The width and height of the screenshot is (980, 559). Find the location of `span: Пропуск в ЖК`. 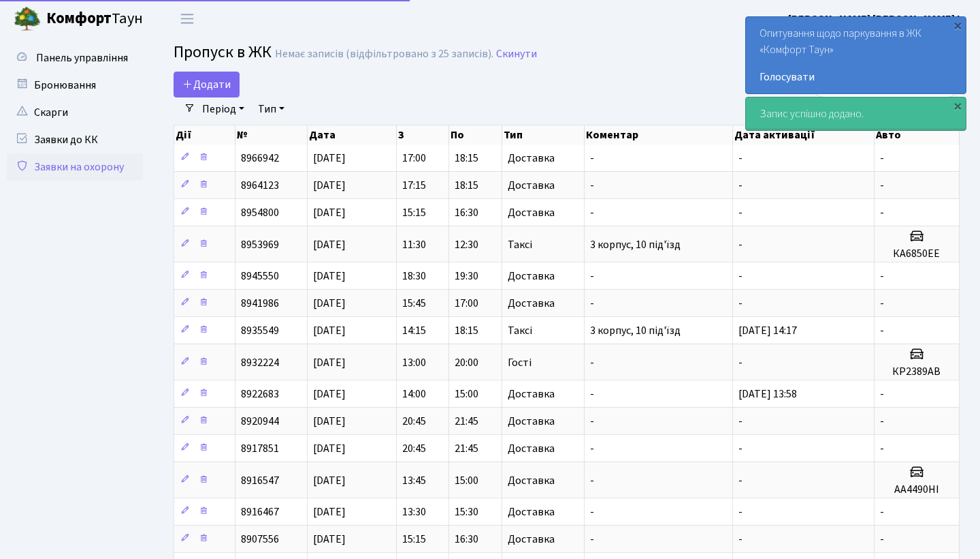

span: Пропуск в ЖК is located at coordinates (222, 51).